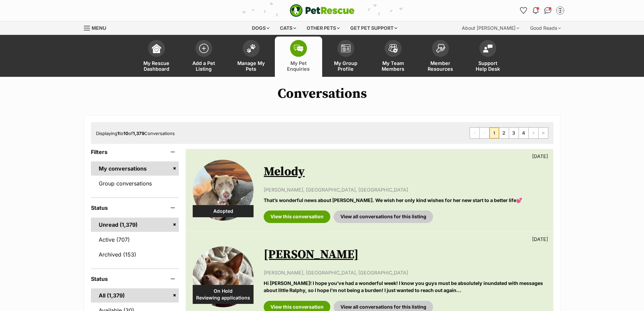 This screenshot has width=644, height=311. Describe the element at coordinates (523, 11) in the screenshot. I see `a: Favourites` at that location.